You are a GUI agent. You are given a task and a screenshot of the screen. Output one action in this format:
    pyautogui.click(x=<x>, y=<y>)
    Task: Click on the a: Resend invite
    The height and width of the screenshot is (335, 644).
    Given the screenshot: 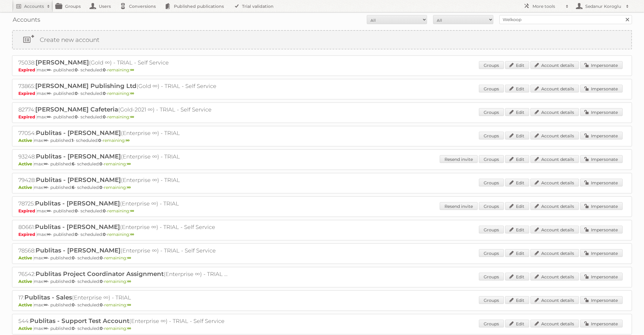 What is the action you would take?
    pyautogui.click(x=458, y=206)
    